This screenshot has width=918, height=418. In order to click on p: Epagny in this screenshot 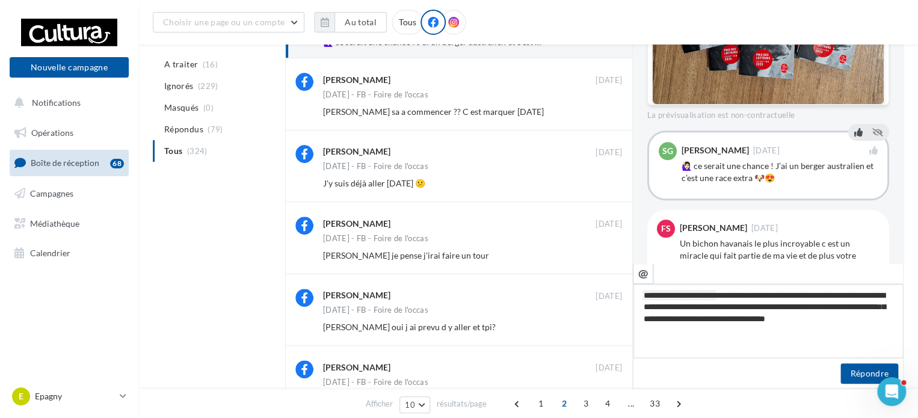, I will do `click(75, 396)`.